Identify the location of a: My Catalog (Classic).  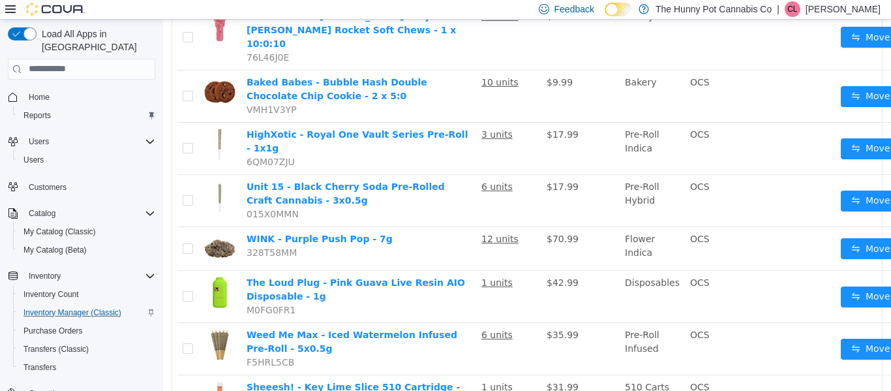
(59, 232).